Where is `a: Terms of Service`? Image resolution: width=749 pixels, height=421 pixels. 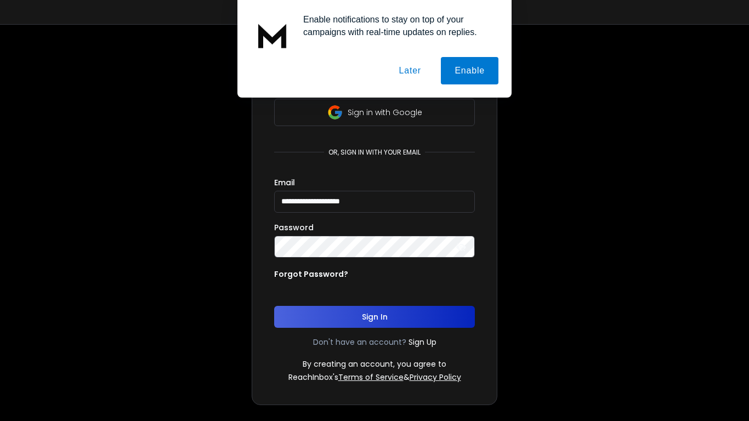
a: Terms of Service is located at coordinates (371, 377).